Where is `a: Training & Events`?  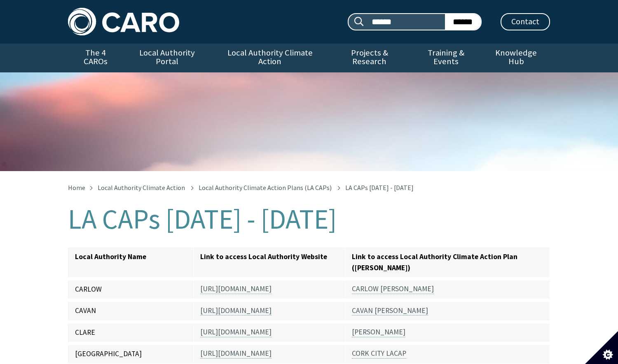
a: Training & Events is located at coordinates (446, 58).